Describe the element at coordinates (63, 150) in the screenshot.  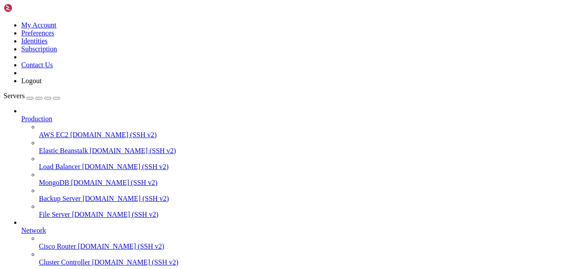
I see `span: Elastic Beanstalk` at that location.